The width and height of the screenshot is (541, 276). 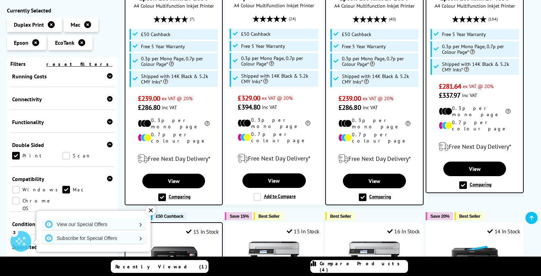 What do you see at coordinates (392, 19) in the screenshot?
I see `span: (40)` at bounding box center [392, 19].